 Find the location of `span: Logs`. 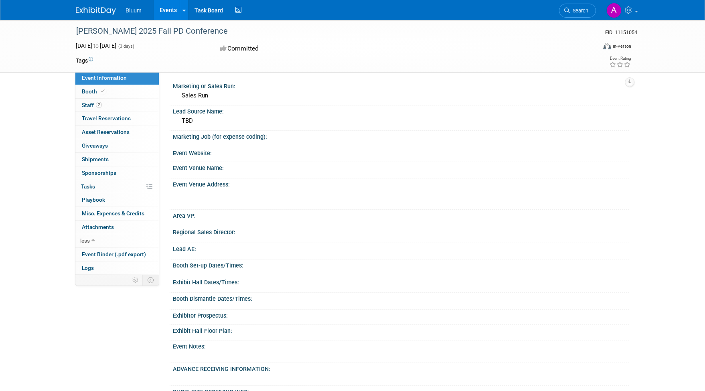

span: Logs is located at coordinates (88, 268).